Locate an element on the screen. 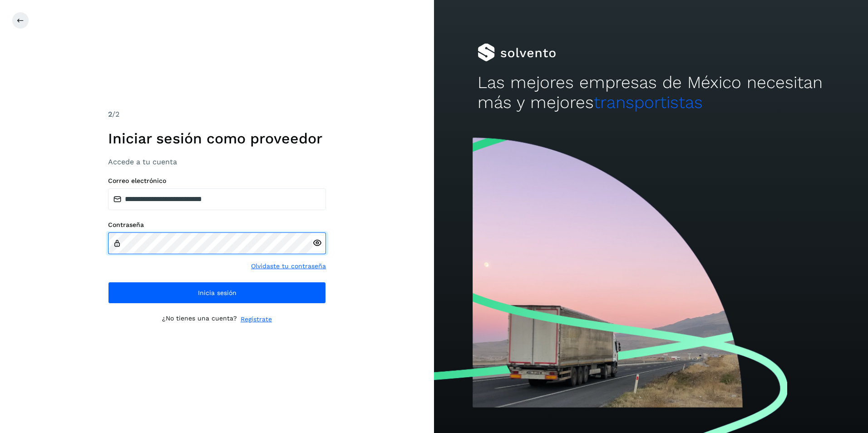 This screenshot has height=433, width=868. p: ¿No tienes una cuenta? is located at coordinates (200, 319).